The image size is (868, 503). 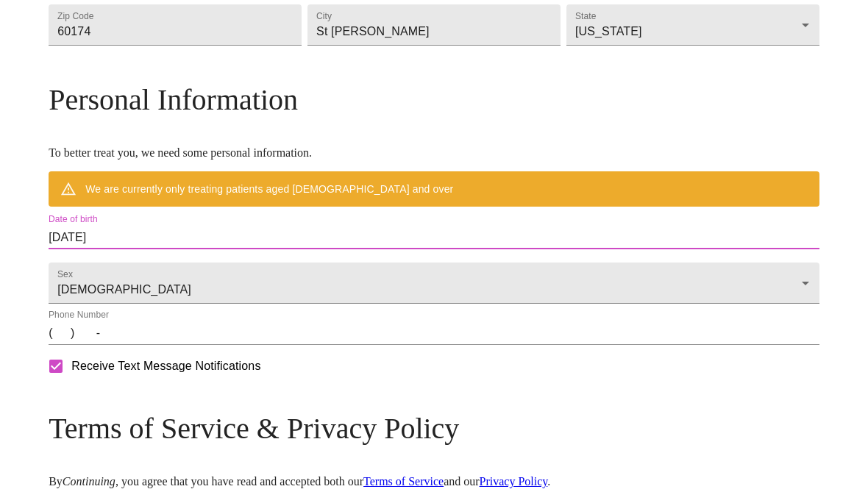 What do you see at coordinates (79, 316) in the screenshot?
I see `label: Phone Number` at bounding box center [79, 316].